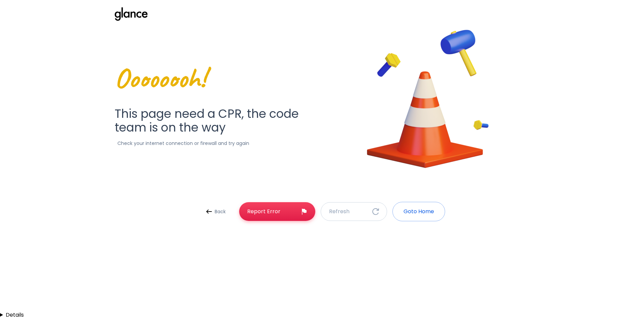 The width and height of the screenshot is (644, 319). I want to click on span: Oooooooh!, so click(160, 78).